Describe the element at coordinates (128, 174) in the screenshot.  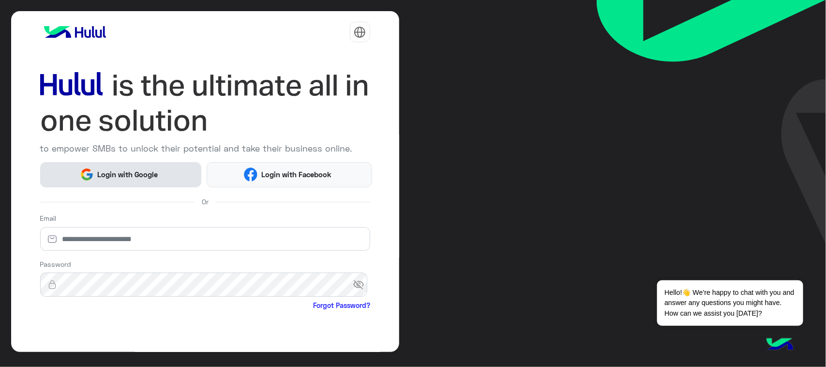
I see `span: Login with Google` at that location.